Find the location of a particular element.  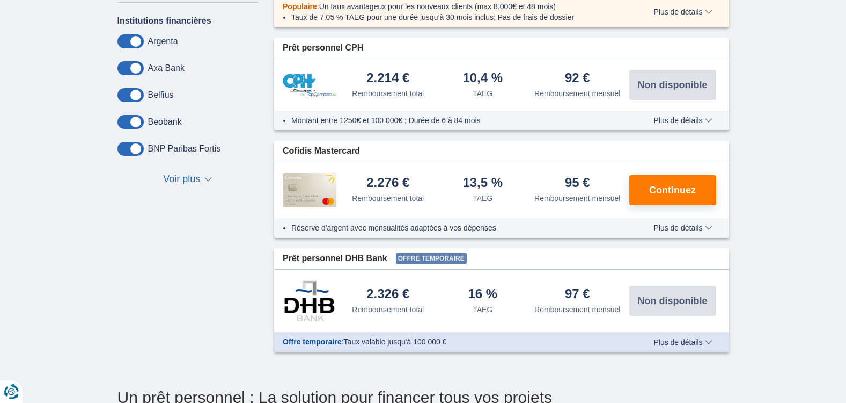

label: Beobank is located at coordinates (165, 122).